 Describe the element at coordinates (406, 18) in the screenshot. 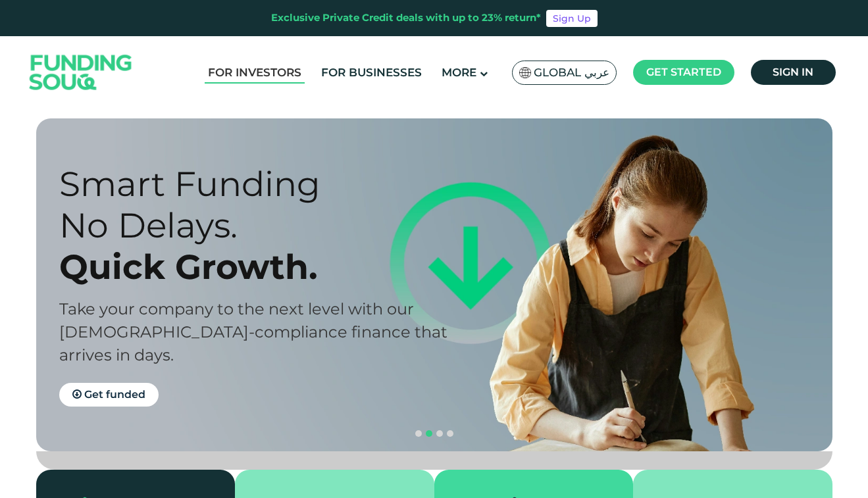

I see `div: Exclusive Private Credit deals with up to 23% return*` at that location.